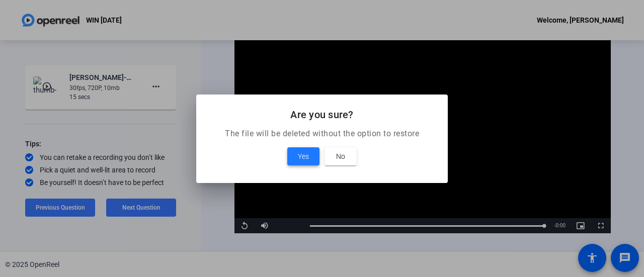 This screenshot has width=644, height=277. What do you see at coordinates (341, 156) in the screenshot?
I see `span: No` at bounding box center [341, 156].